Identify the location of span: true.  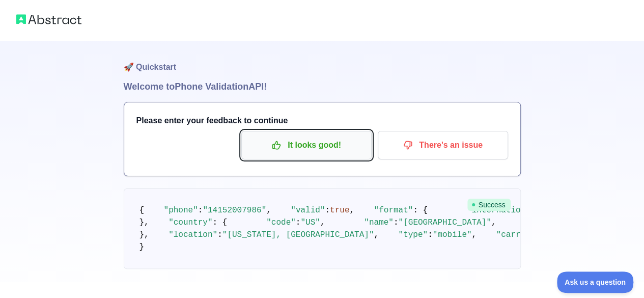
(339, 211).